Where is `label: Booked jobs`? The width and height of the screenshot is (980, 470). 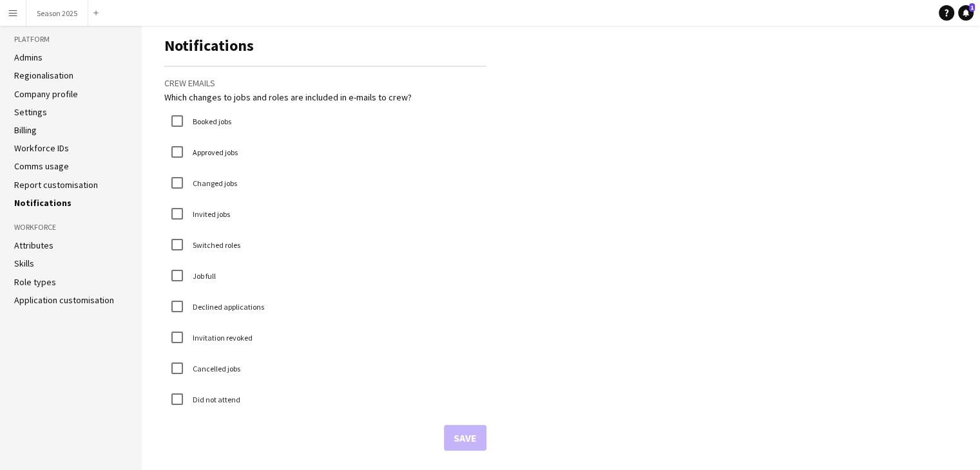
label: Booked jobs is located at coordinates (211, 121).